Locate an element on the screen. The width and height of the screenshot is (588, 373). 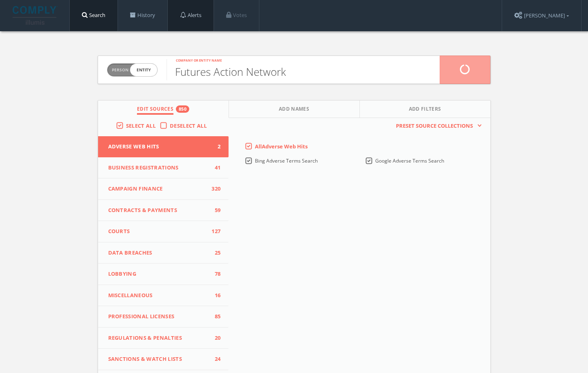
span: Select All is located at coordinates (141, 125).